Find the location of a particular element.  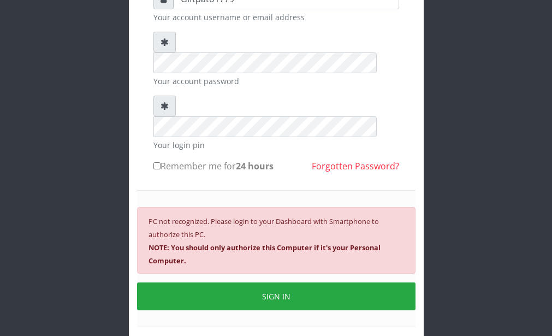

small: Your account username or email address is located at coordinates (276, 17).